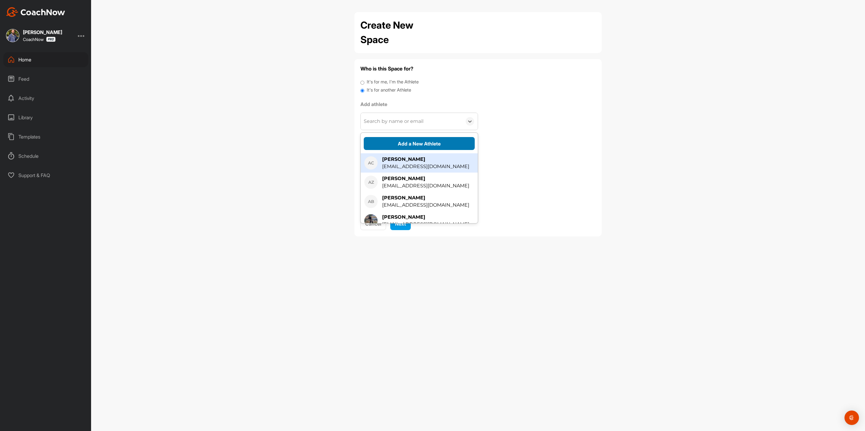  I want to click on span: Next, so click(400, 224).